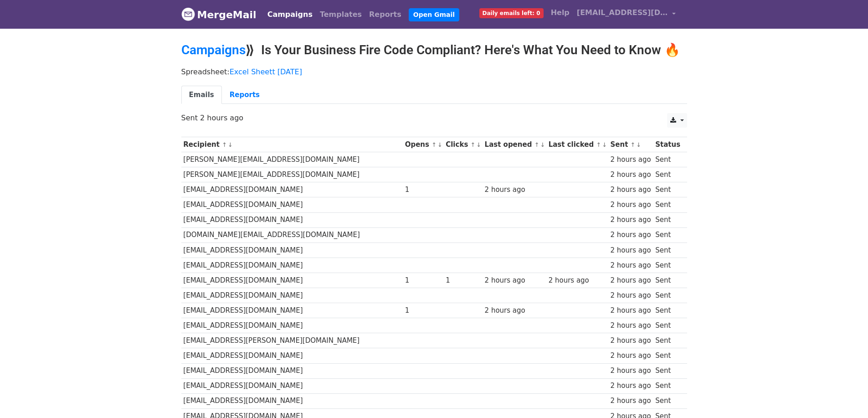 The image size is (868, 418). Describe the element at coordinates (188, 14) in the screenshot. I see `img: MergeMail logo` at that location.